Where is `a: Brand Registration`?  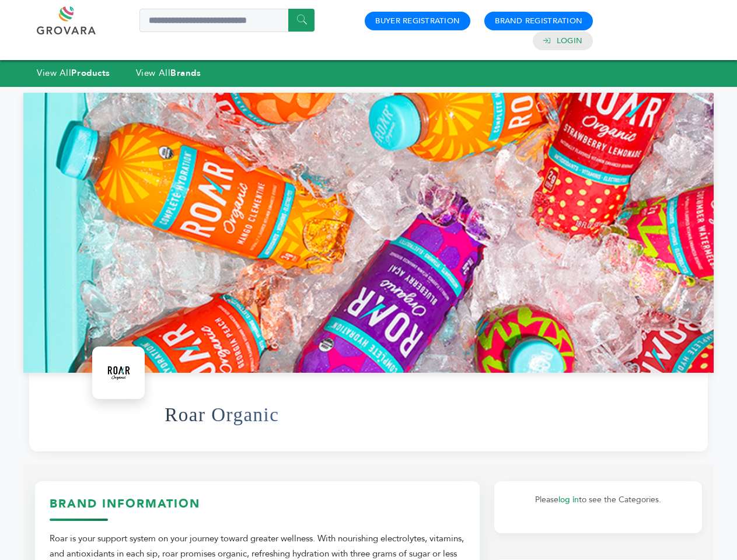 a: Brand Registration is located at coordinates (538, 21).